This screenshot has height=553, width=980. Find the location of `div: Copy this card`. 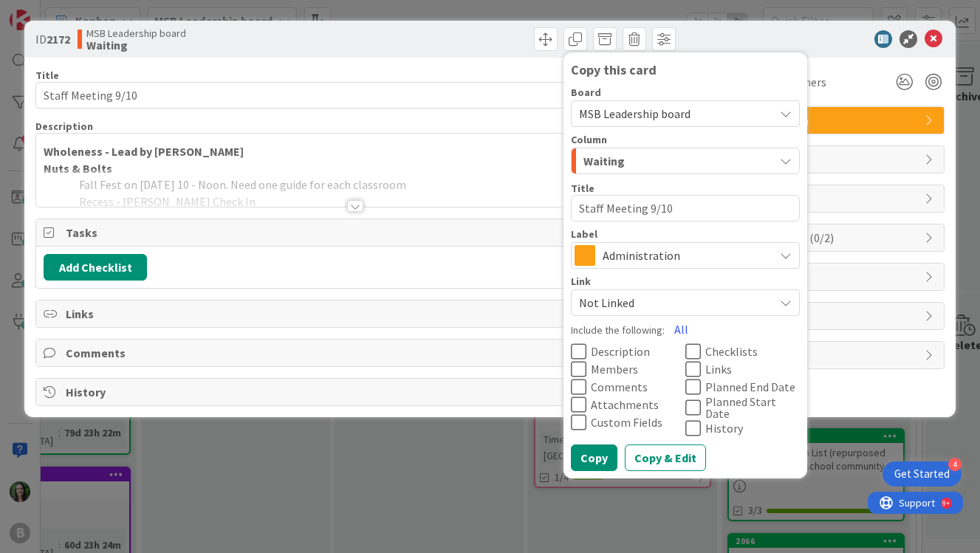

div: Copy this card is located at coordinates (685, 69).